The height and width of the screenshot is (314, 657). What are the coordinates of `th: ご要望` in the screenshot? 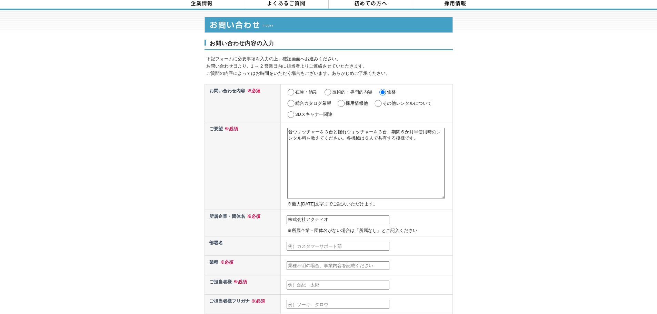 It's located at (243, 166).